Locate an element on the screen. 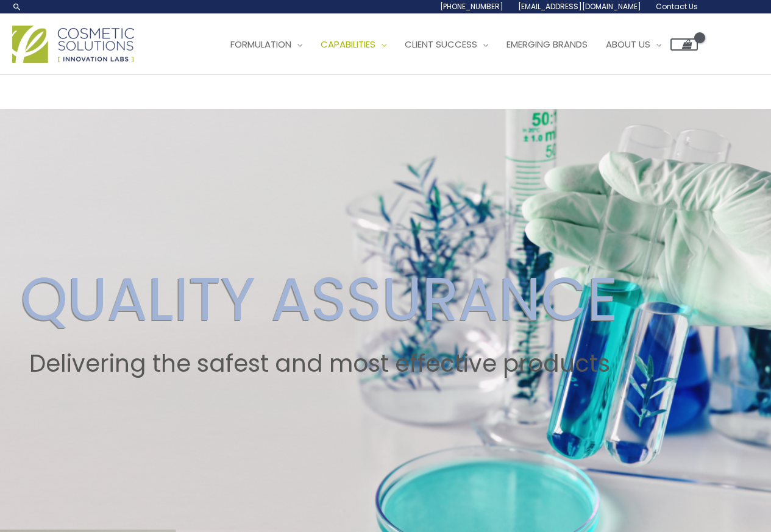  nav: Site Navigation is located at coordinates (455, 44).